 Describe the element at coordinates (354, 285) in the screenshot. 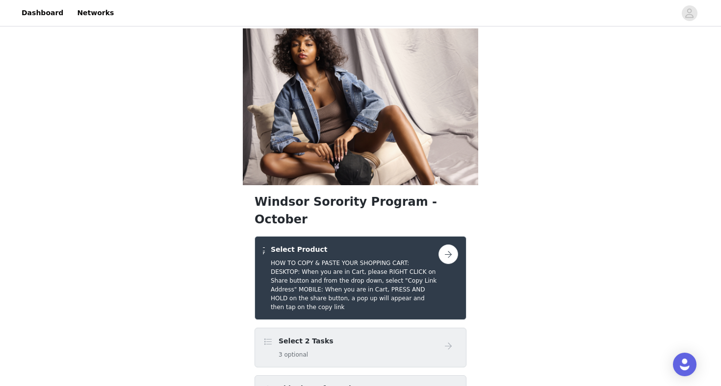

I see `h5: HOW TO COPY & PASTE YOUR SHOPPING CART: DESKTOP: When you are in Cart, please RIGHT CLICK on Shar...` at that location.